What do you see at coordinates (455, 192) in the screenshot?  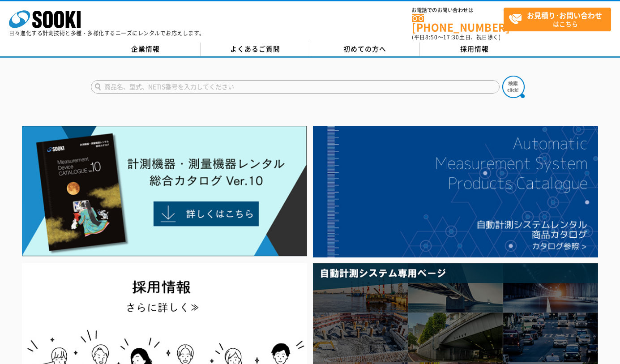 I see `img: 自動計測システムカタログ` at bounding box center [455, 192].